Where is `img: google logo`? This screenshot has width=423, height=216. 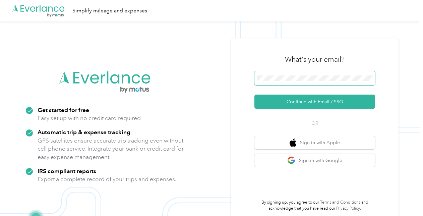
img: google logo is located at coordinates (292, 160).